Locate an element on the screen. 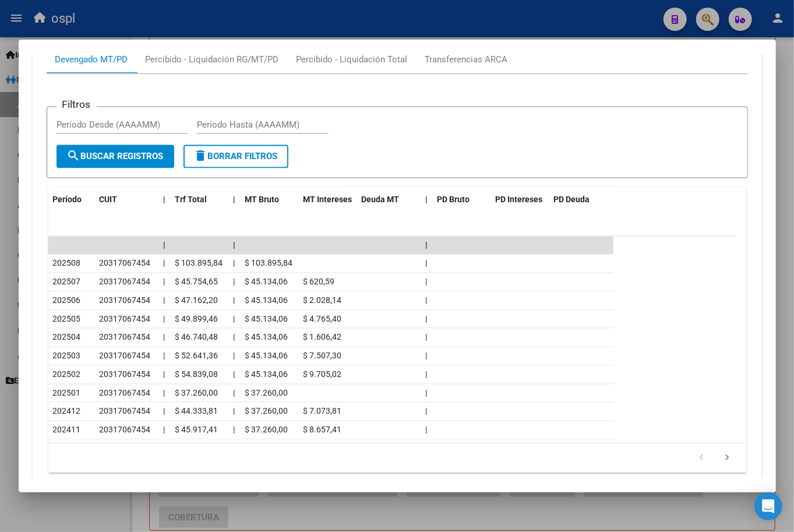 Image resolution: width=794 pixels, height=532 pixels. span: 202503 is located at coordinates (67, 356).